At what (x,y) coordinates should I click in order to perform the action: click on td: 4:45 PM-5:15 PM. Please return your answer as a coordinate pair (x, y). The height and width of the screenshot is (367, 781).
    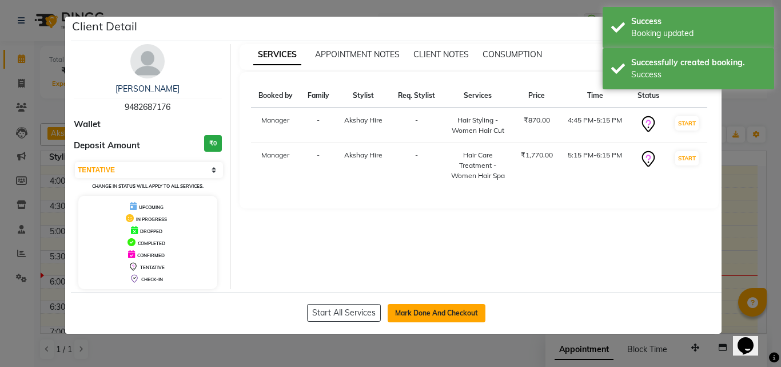
    Looking at the image, I should click on (595, 125).